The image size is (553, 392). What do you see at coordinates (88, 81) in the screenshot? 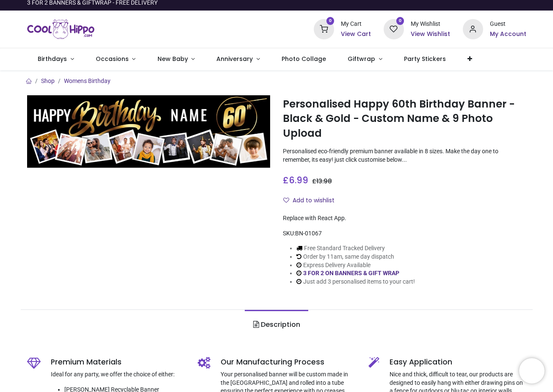
I see `a: Womens Birthday` at bounding box center [88, 81].